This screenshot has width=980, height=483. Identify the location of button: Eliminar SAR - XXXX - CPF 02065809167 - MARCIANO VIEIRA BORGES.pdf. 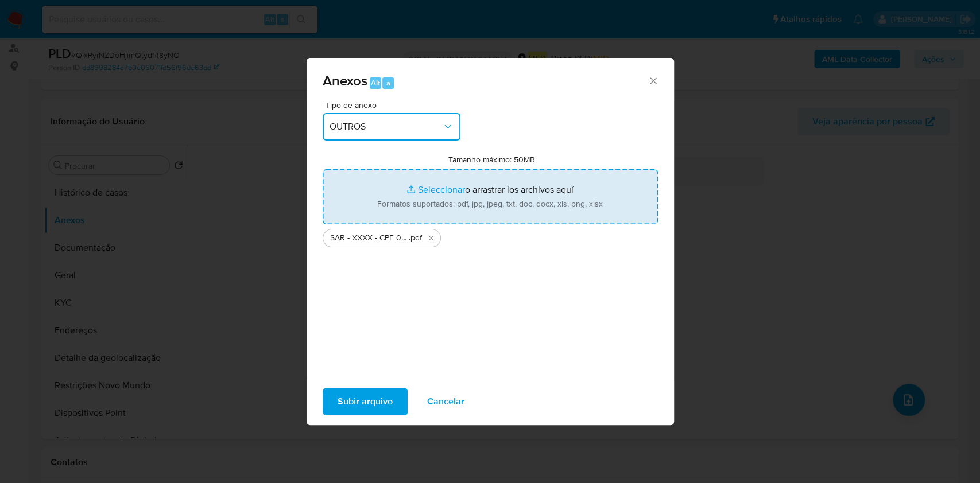
(431, 238).